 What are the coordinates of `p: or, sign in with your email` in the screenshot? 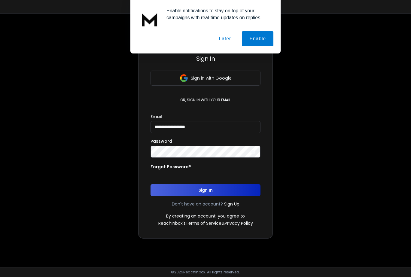 It's located at (205, 100).